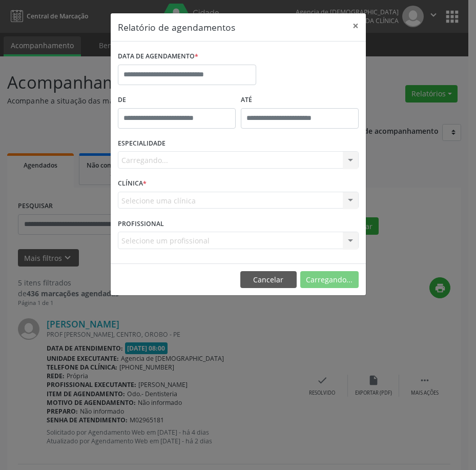  What do you see at coordinates (177, 100) in the screenshot?
I see `label: De` at bounding box center [177, 100].